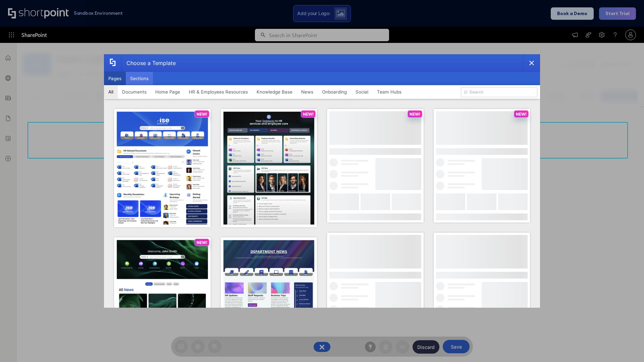 The height and width of the screenshot is (362, 644). What do you see at coordinates (499, 92) in the screenshot?
I see `input: Search` at bounding box center [499, 92].